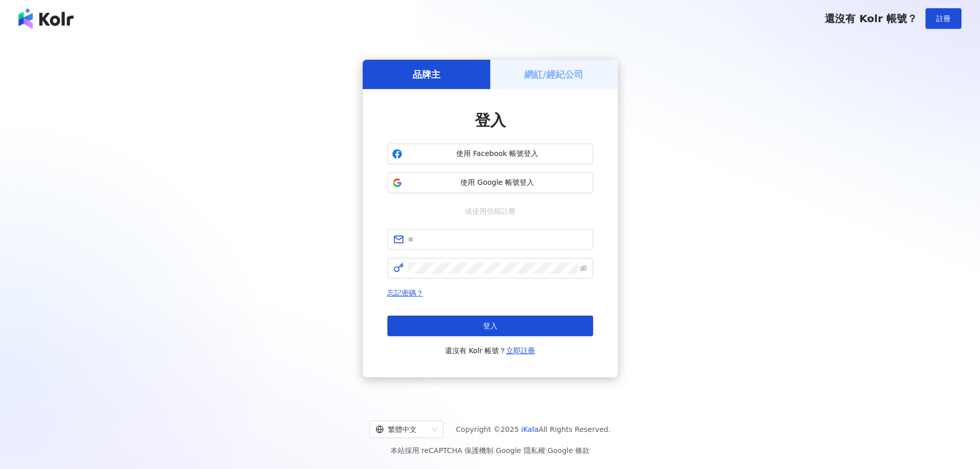  Describe the element at coordinates (402, 429) in the screenshot. I see `div: 繁體中文` at that location.